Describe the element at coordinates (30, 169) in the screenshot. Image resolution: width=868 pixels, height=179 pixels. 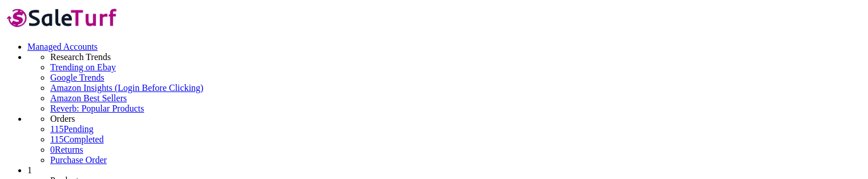
I see `span: 1` at that location.